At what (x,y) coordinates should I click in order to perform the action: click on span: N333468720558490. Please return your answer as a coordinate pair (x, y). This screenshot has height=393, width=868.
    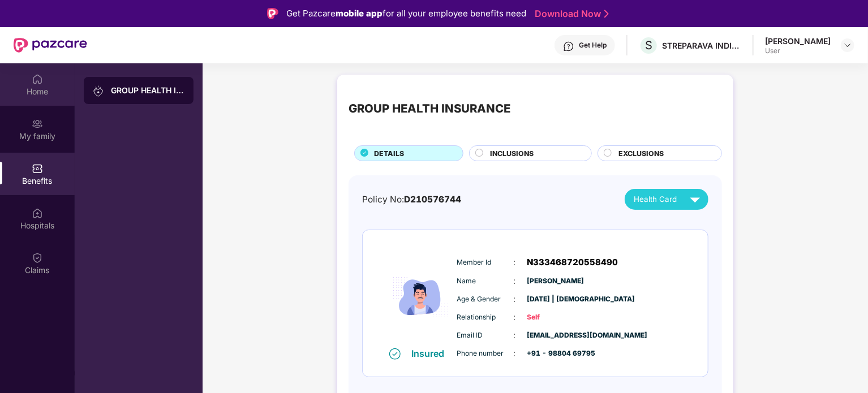
    Looking at the image, I should click on (572, 262).